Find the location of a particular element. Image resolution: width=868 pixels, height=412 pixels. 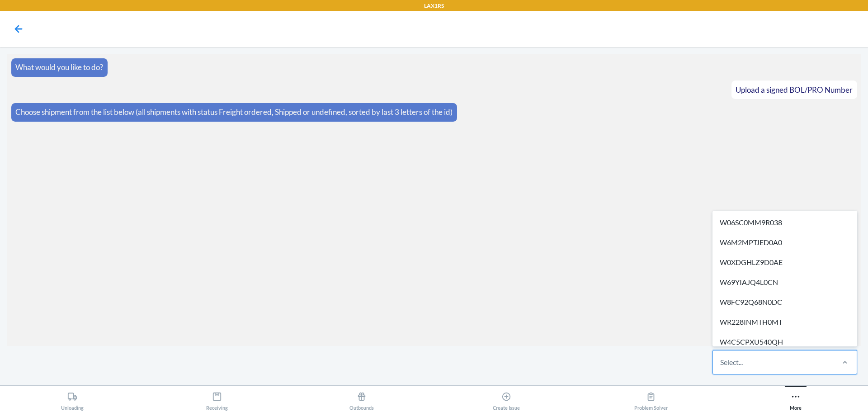

button: Outbounds is located at coordinates (361, 398).